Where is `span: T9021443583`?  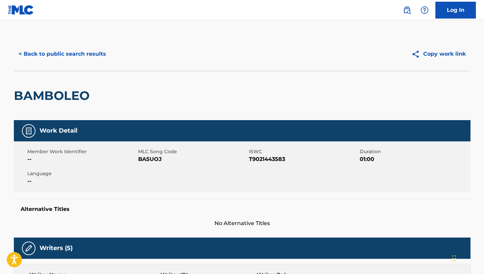 span: T9021443583 is located at coordinates (303, 160).